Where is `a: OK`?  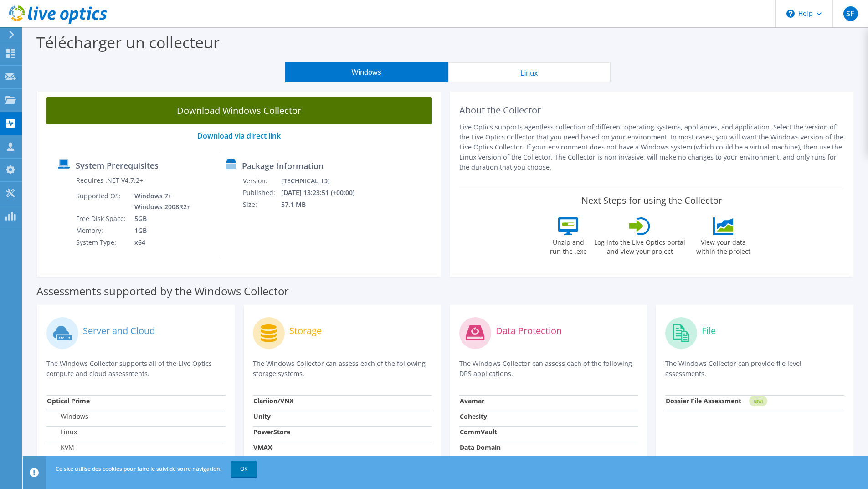
a: OK is located at coordinates (244, 469).